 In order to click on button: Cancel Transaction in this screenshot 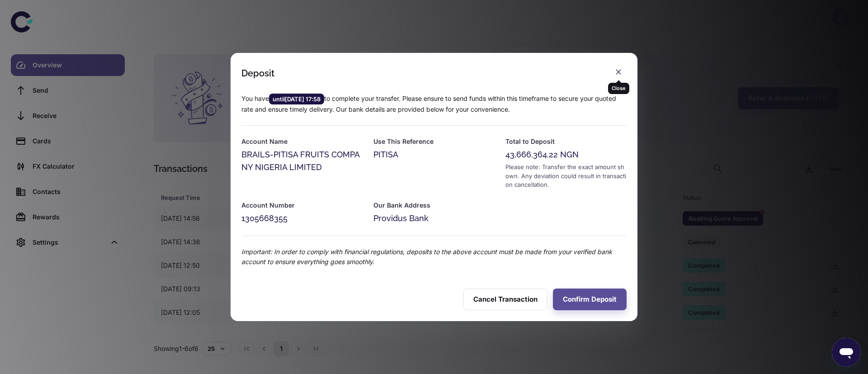, I will do `click(506, 299)`.